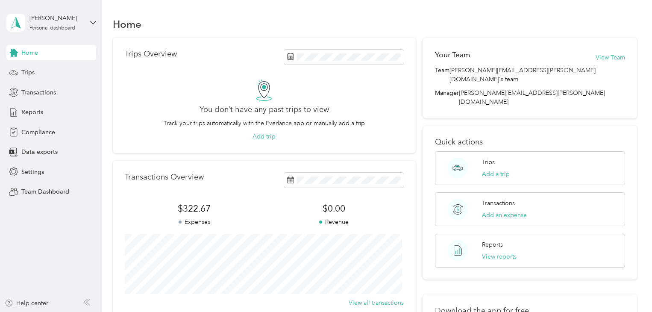 Image resolution: width=652 pixels, height=312 pixels. Describe the element at coordinates (32, 172) in the screenshot. I see `span: Settings` at that location.